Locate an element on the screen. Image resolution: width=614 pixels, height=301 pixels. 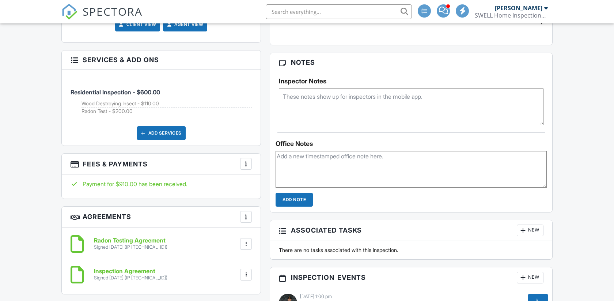
div: There are no tasks associated with this inspection. is located at coordinates (411, 250).